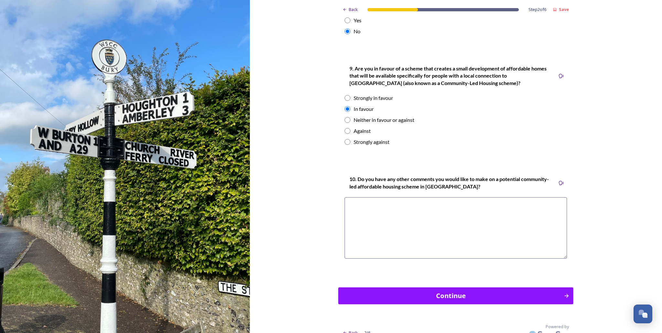 The width and height of the screenshot is (662, 333). I want to click on strong: 9. Are you in favour of a scheme that creates a small development of affordable homes that will b..., so click(448, 76).